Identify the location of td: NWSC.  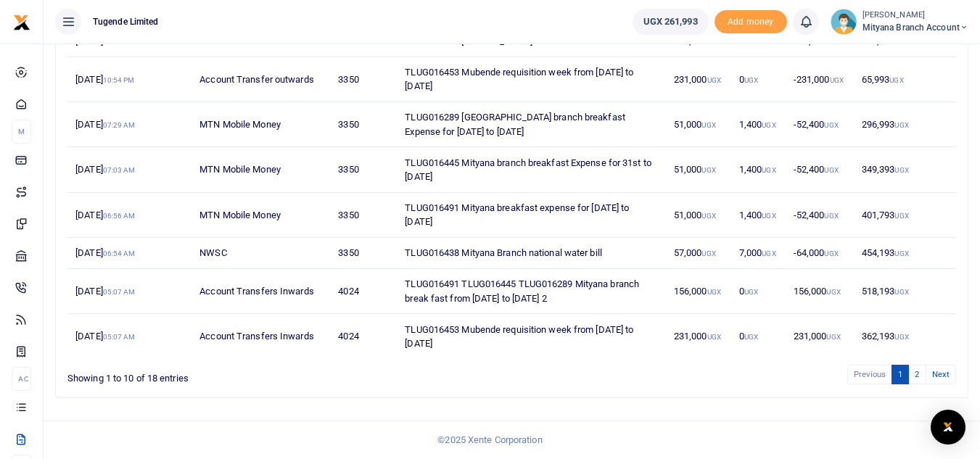
(260, 253).